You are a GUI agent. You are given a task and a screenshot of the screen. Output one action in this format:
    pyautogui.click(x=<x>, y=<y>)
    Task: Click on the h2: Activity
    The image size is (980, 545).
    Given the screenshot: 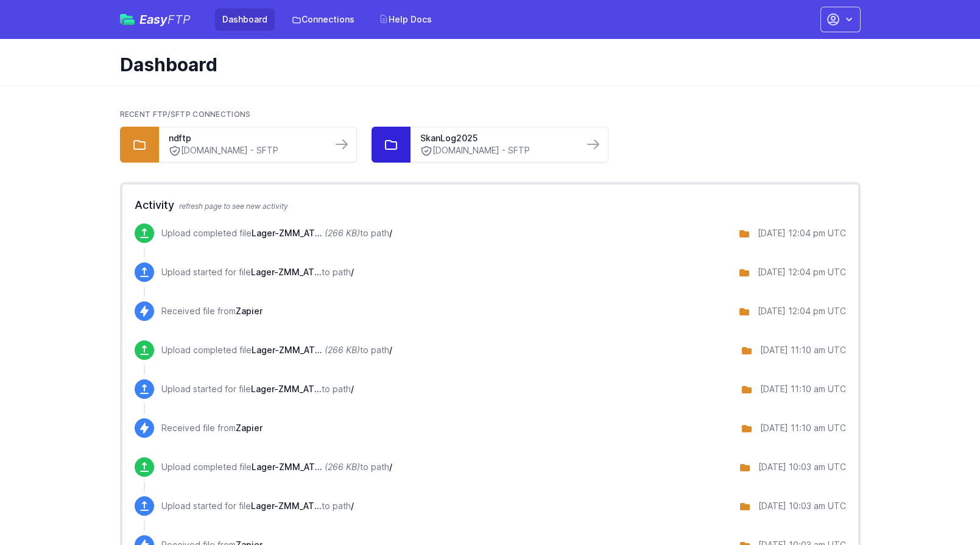 What is the action you would take?
    pyautogui.click(x=490, y=205)
    